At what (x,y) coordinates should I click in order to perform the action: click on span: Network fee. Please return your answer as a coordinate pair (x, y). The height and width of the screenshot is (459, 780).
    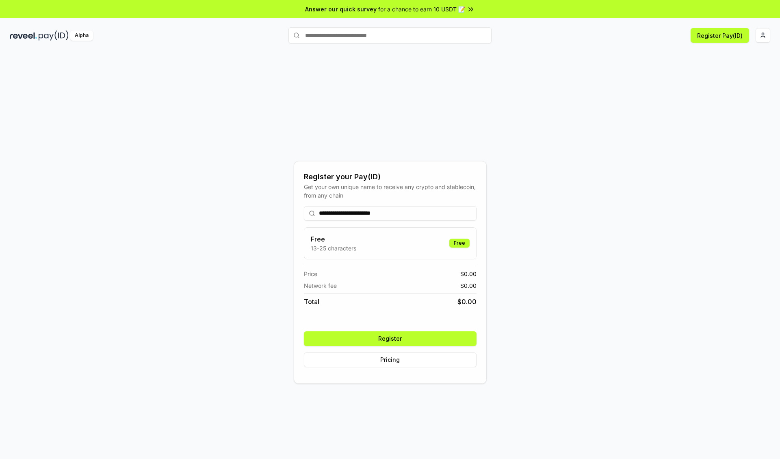
    Looking at the image, I should click on (320, 285).